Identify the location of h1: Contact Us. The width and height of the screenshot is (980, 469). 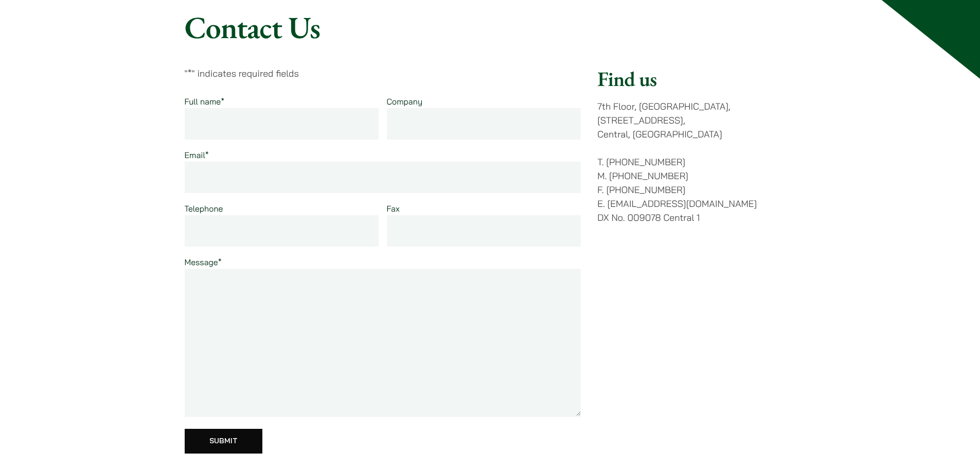
(490, 27).